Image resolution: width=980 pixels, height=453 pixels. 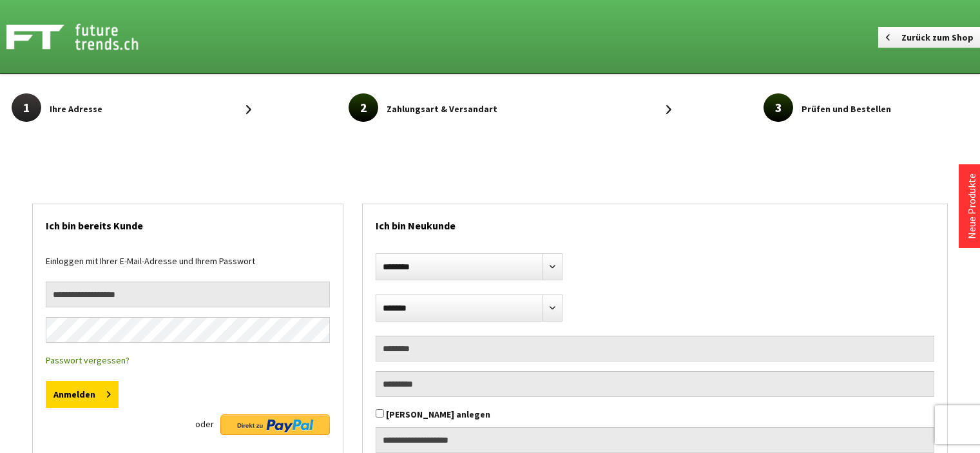 I want to click on span: Prüfen und Bestellen, so click(x=846, y=109).